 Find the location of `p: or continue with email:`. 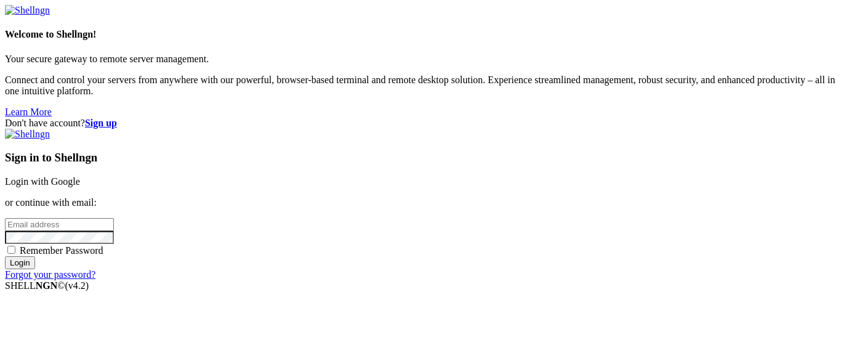

p: or continue with email: is located at coordinates (420, 203).